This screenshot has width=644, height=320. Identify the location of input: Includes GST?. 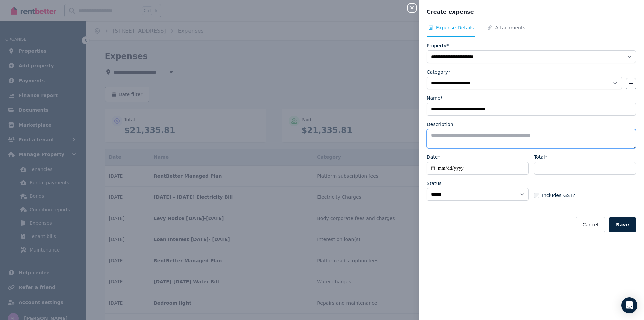
(537, 195).